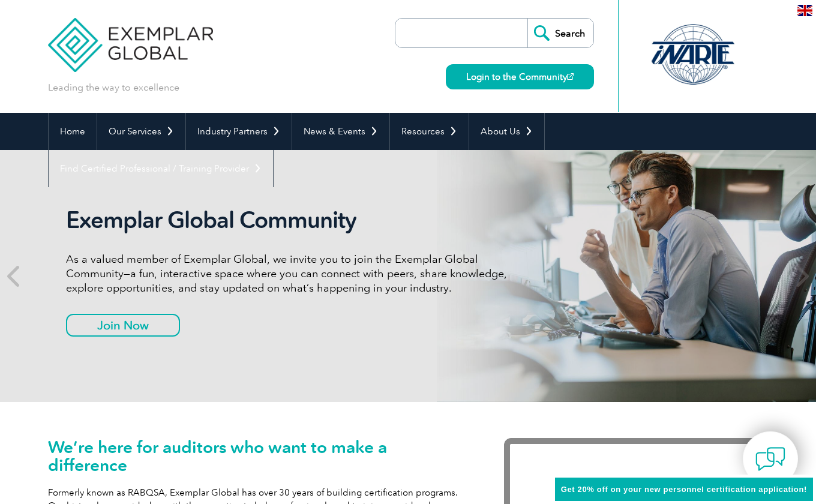  What do you see at coordinates (161, 169) in the screenshot?
I see `a: Find Certified Professional / Training Provider` at bounding box center [161, 169].